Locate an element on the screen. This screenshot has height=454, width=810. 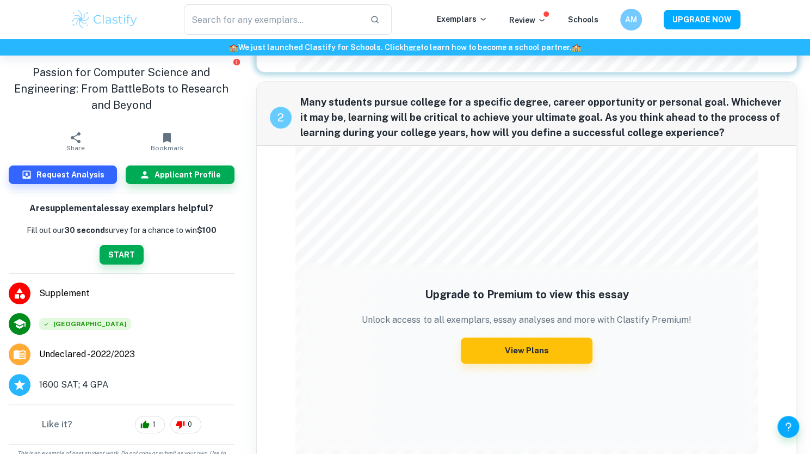
h5: Upgrade to Premium to view this essay is located at coordinates (526, 294).